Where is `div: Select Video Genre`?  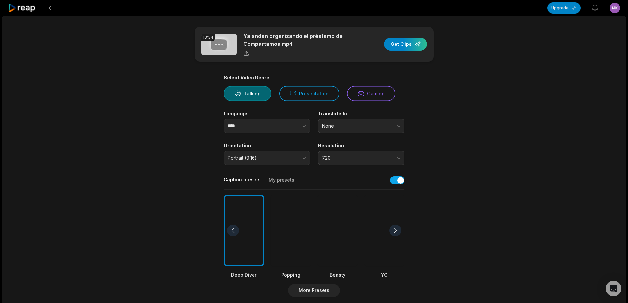
div: Select Video Genre is located at coordinates (314, 78).